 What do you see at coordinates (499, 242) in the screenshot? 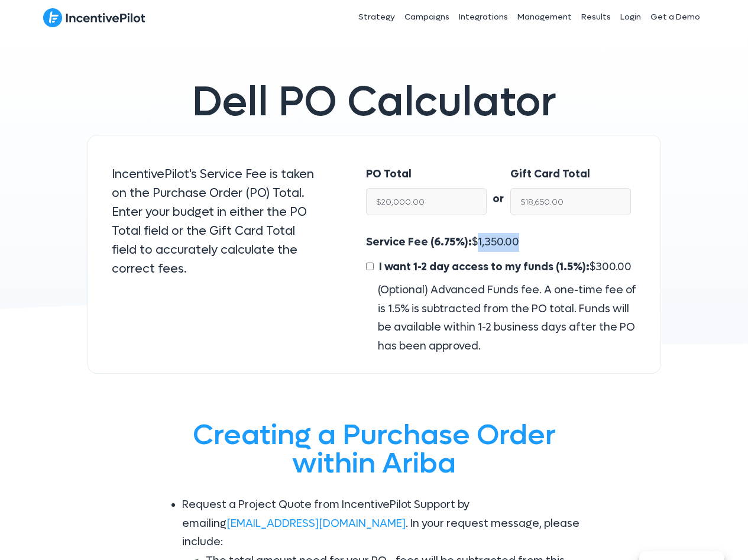
I see `span: 1,350.00` at bounding box center [499, 242].